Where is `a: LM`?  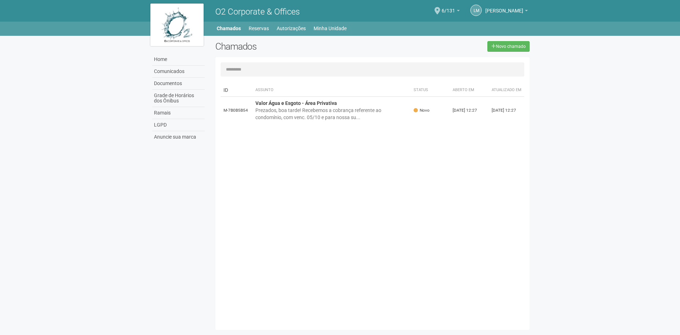
a: LM is located at coordinates (476, 10).